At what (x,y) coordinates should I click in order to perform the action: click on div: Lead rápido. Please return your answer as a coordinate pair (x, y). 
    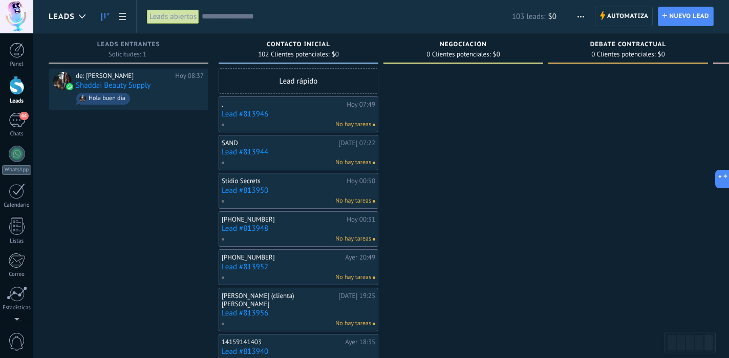
    Looking at the image, I should click on (299, 81).